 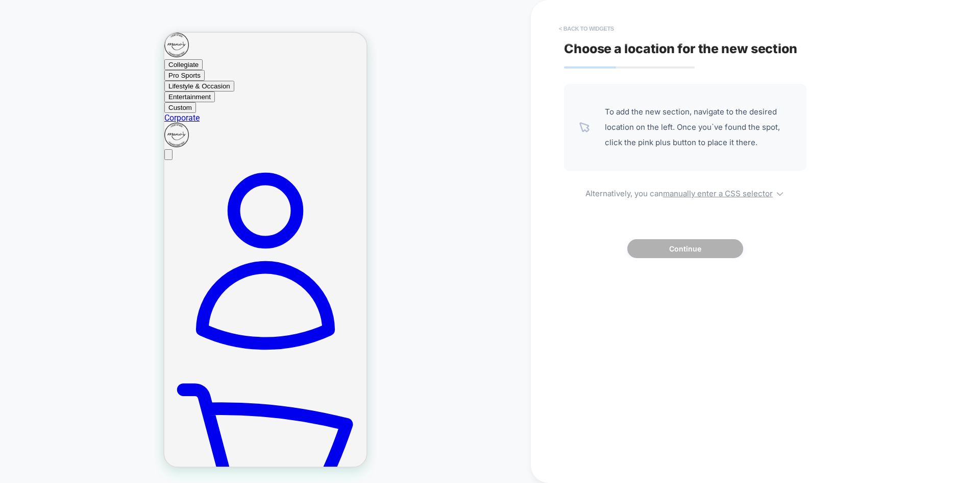 I want to click on span: To add the new section, navigate to the desired location on the left. Once you`ve found the spot,..., so click(x=698, y=127).